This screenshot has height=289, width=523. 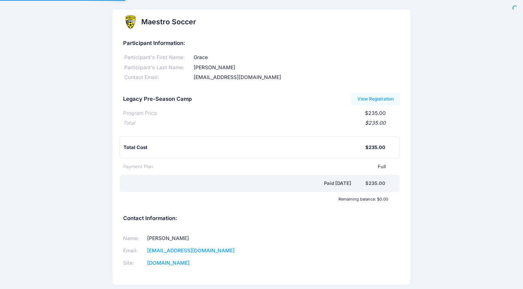 I want to click on a: View Registration, so click(x=375, y=99).